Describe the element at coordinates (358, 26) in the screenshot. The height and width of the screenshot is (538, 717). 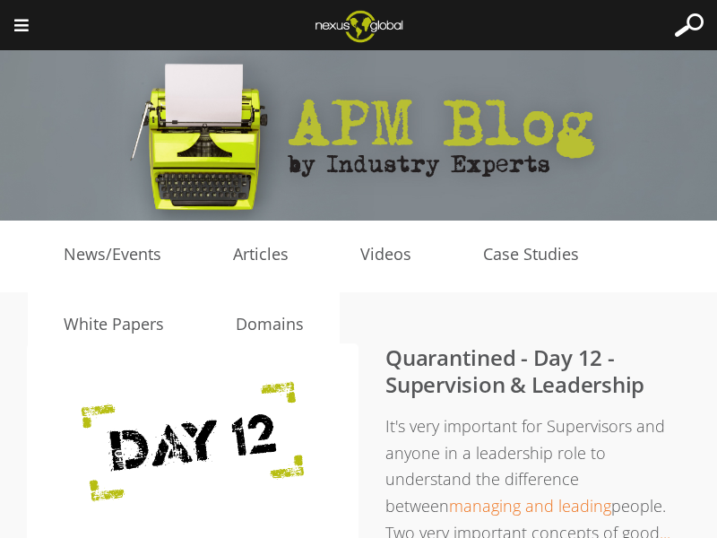
I see `img: Nexus Global` at that location.